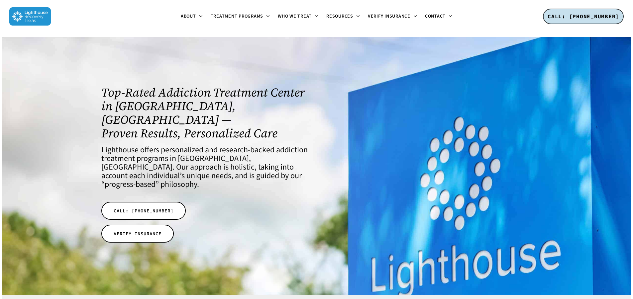 The width and height of the screenshot is (633, 299). What do you see at coordinates (392, 17) in the screenshot?
I see `a: Verify Insurance` at bounding box center [392, 17].